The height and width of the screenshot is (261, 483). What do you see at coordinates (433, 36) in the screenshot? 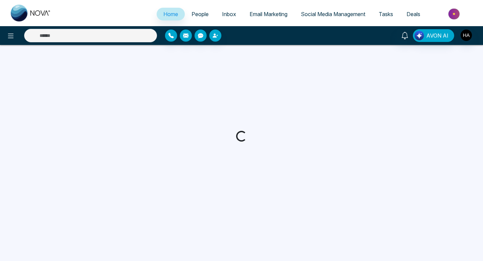
I see `button: AVON AI` at bounding box center [433, 36].